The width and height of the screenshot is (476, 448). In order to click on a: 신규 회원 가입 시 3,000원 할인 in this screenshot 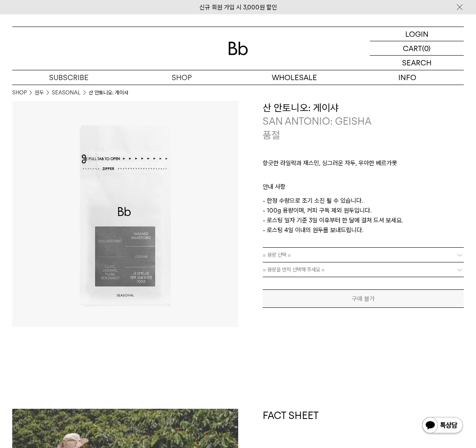, I will do `click(238, 8)`.